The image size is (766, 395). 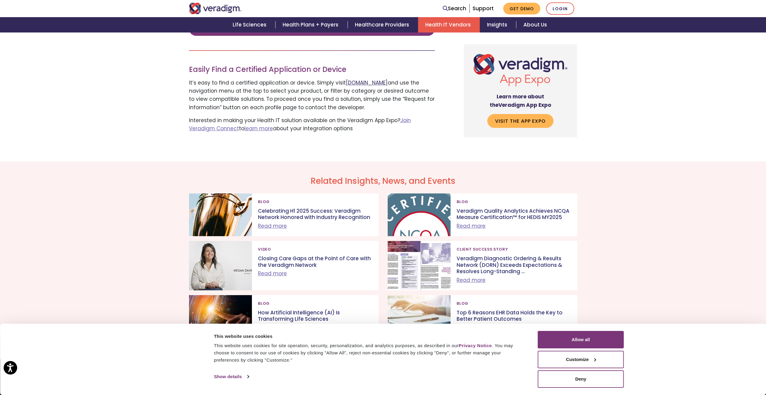 What do you see at coordinates (232, 377) in the screenshot?
I see `a: Show details` at bounding box center [232, 377].